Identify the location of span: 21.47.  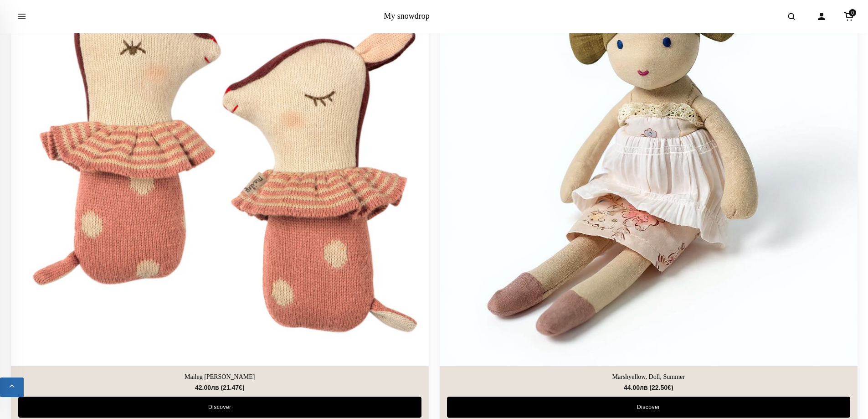
(232, 388).